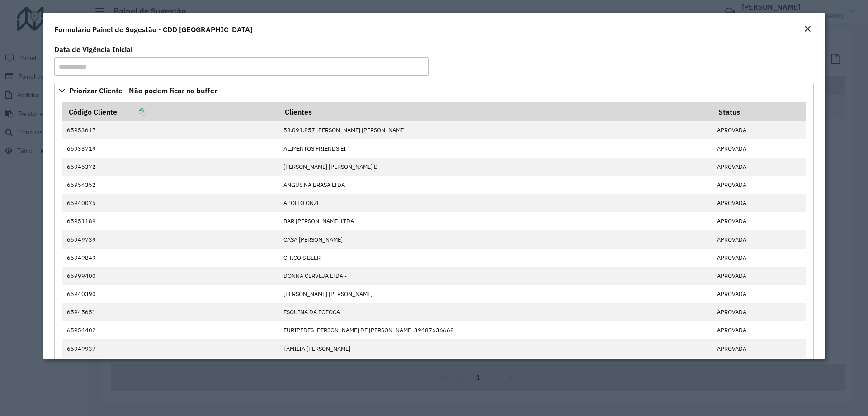 This screenshot has width=868, height=416. I want to click on td: 65940075, so click(170, 203).